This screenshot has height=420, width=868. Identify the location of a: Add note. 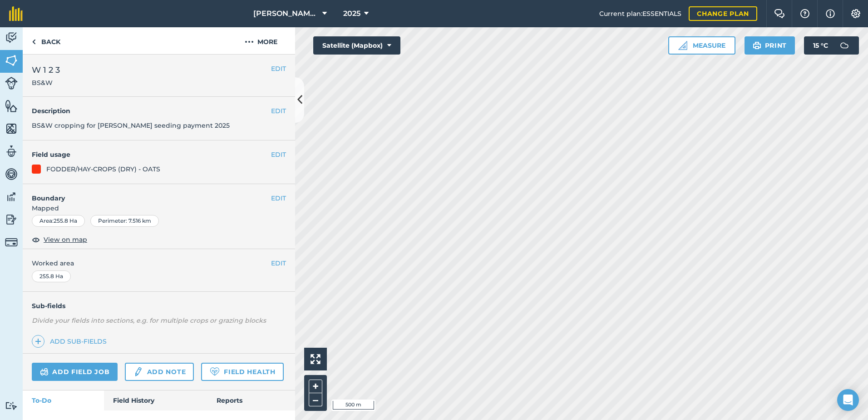
(159, 372).